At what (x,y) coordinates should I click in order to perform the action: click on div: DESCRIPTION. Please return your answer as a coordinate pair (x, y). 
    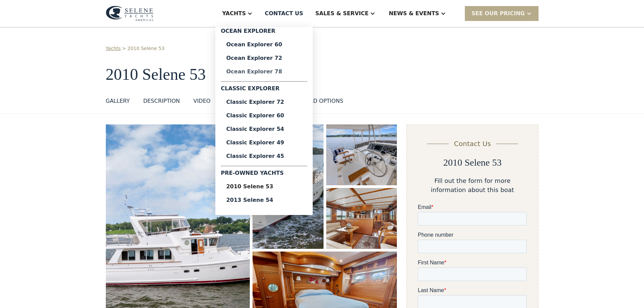
    Looking at the image, I should click on (161, 101).